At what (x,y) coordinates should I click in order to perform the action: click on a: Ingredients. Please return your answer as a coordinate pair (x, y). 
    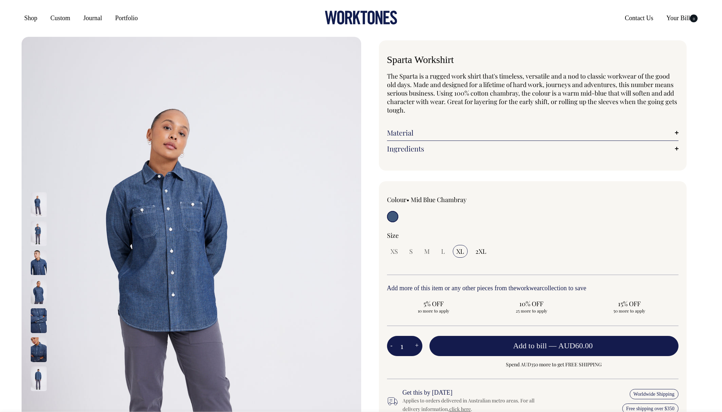
    Looking at the image, I should click on (533, 149).